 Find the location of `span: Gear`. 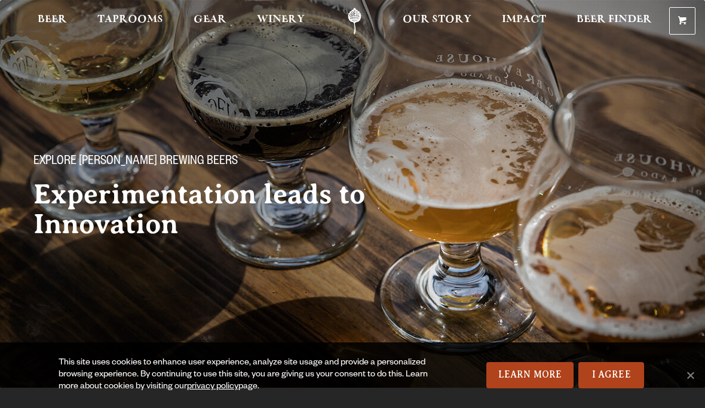

span: Gear is located at coordinates (210, 20).